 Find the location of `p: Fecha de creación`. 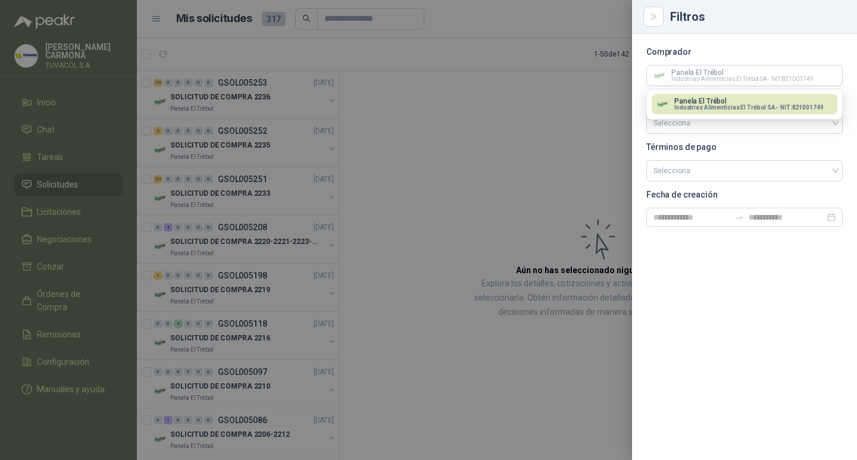

p: Fecha de creación is located at coordinates (745, 195).